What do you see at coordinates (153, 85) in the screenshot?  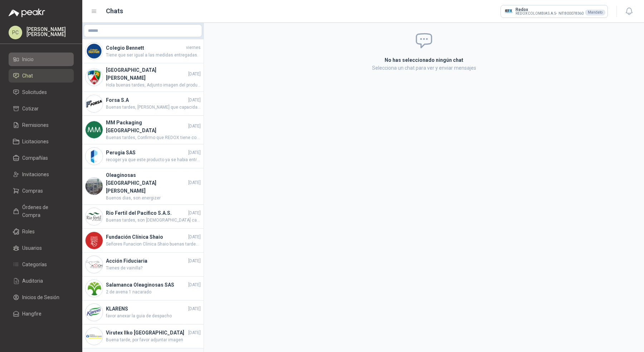 I see `span: Hola buenas tardes, Adjunto imagen del producto cotizado` at bounding box center [153, 85].